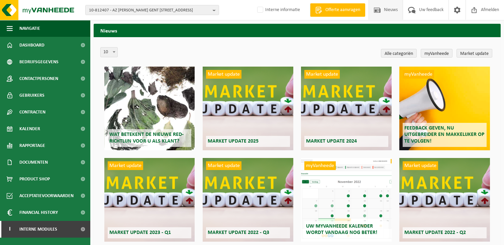  I want to click on span: Navigatie, so click(30, 28).